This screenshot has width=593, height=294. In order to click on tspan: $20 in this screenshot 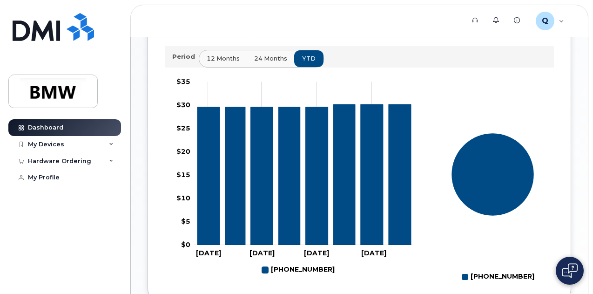, I will do `click(183, 151)`.